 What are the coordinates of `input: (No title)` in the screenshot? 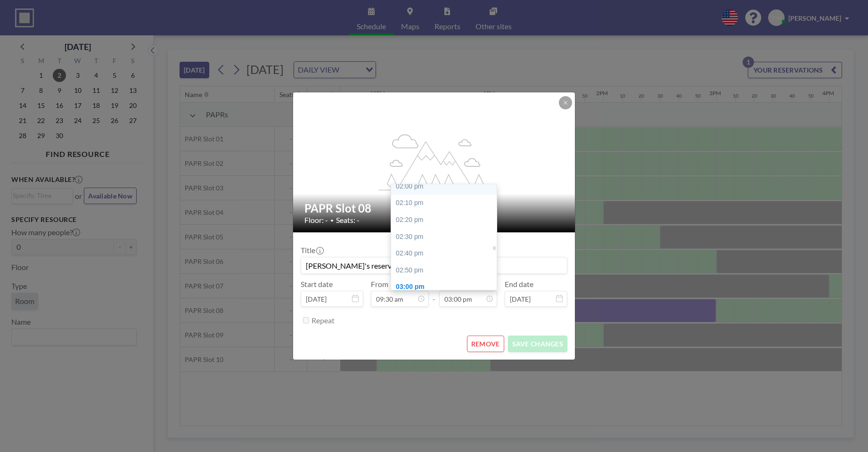 It's located at (434, 265).